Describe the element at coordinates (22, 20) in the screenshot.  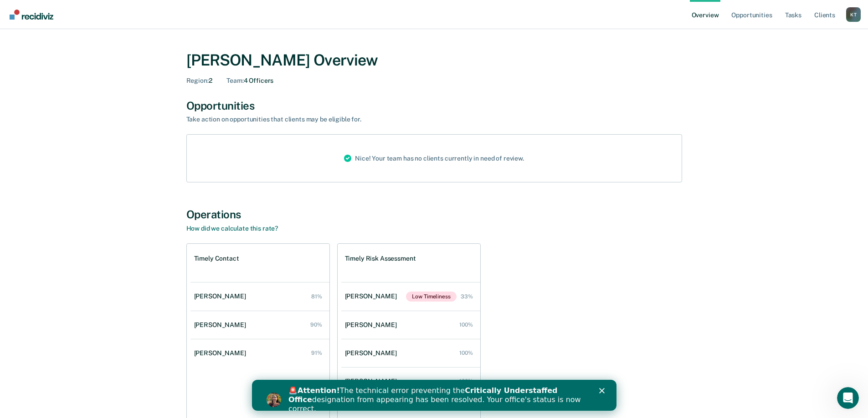
I see `img: Profile image for Rajan` at that location.